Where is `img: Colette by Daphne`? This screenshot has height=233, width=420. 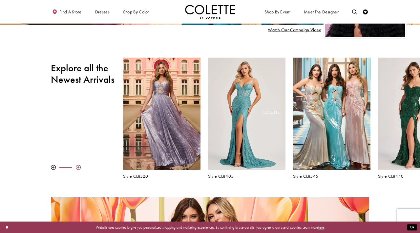 img: Colette by Daphne is located at coordinates (210, 12).